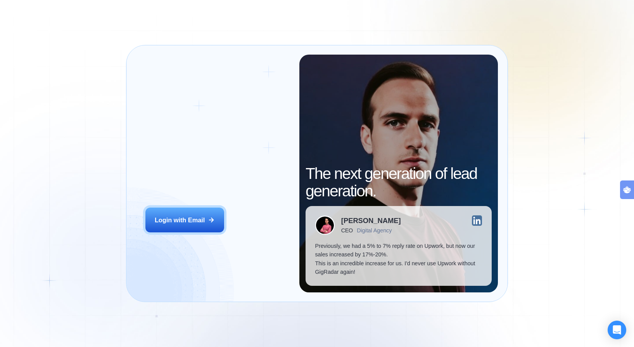  Describe the element at coordinates (184, 220) in the screenshot. I see `button: Login with Email` at that location.